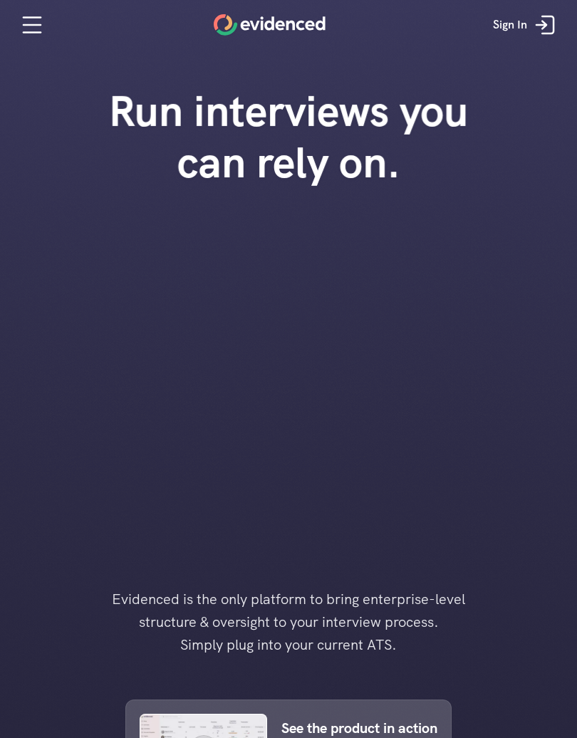 The image size is (577, 738). What do you see at coordinates (269, 25) in the screenshot?
I see `a: Home` at bounding box center [269, 25].